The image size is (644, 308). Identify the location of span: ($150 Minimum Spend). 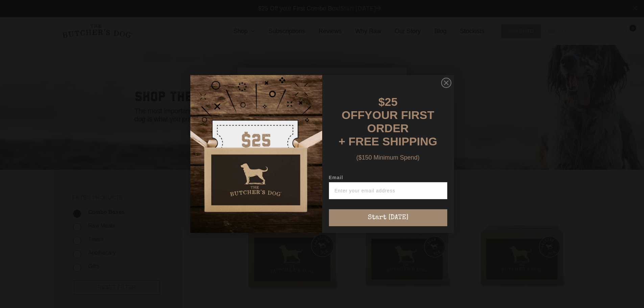
(388, 157).